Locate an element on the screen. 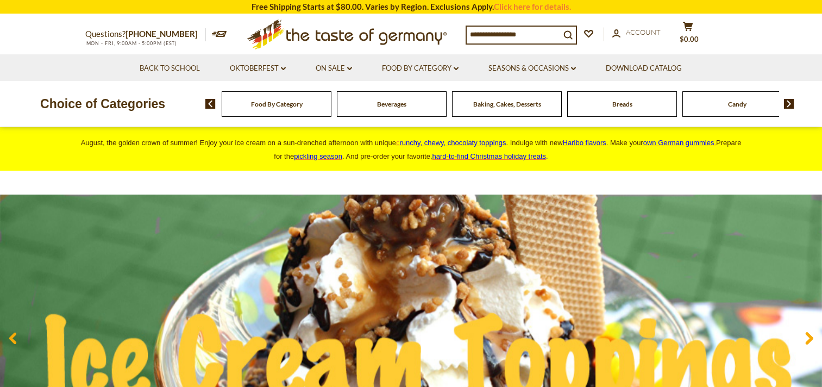 The width and height of the screenshot is (822, 387). img: previous arrow is located at coordinates (210, 104).